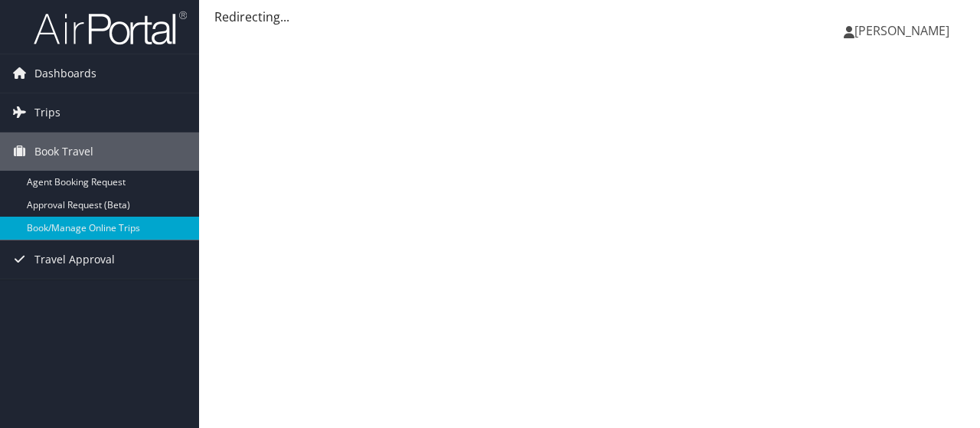  Describe the element at coordinates (65, 73) in the screenshot. I see `span: Dashboards` at that location.